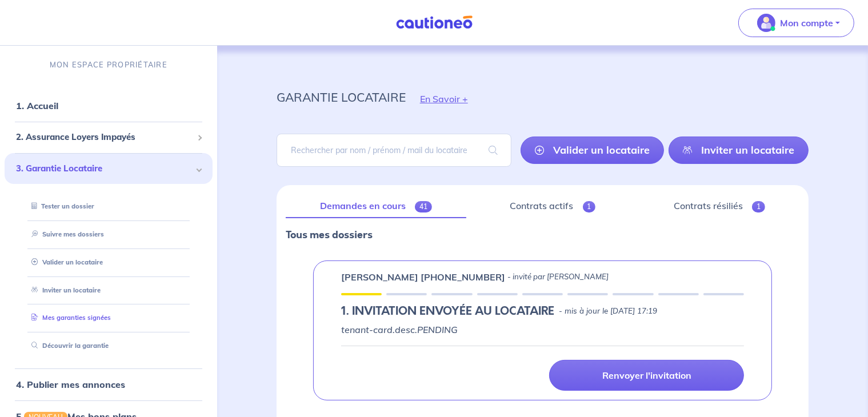 Image resolution: width=868 pixels, height=417 pixels. I want to click on p: Mon compte, so click(806, 23).